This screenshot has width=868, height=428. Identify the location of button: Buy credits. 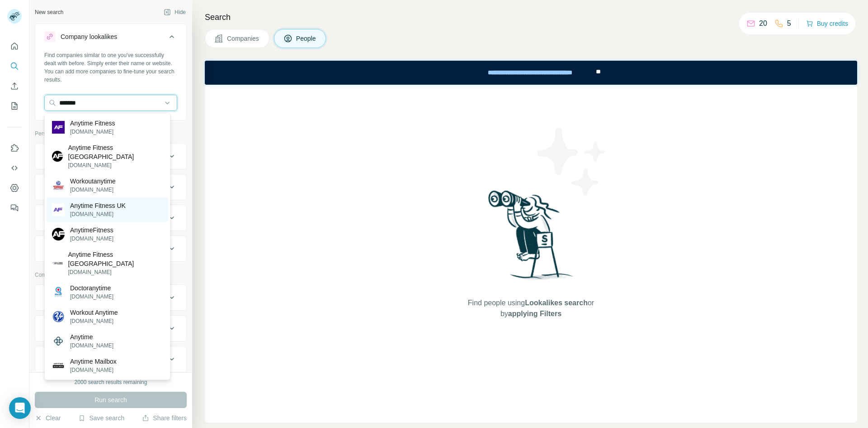
(827, 24).